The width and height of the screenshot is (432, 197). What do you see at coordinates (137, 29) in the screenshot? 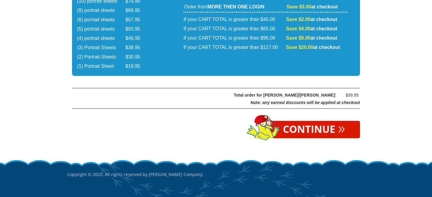
I see `td: $50.95` at bounding box center [137, 29].